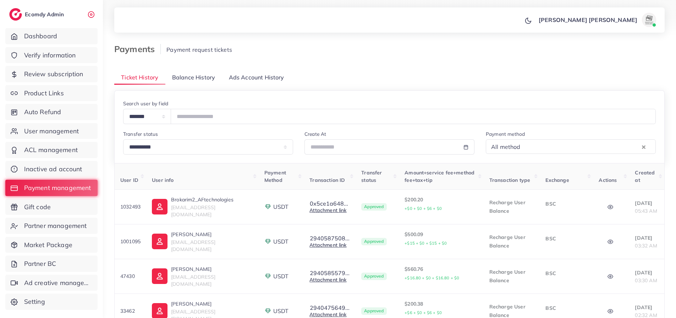 The width and height of the screenshot is (676, 318). Describe the element at coordinates (432, 278) in the screenshot. I see `small: +$16.80 + $0 + $16.80 + $0` at that location.